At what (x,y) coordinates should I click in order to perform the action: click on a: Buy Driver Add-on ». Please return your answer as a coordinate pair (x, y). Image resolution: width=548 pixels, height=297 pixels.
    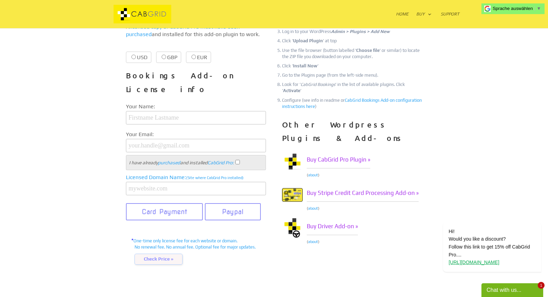
    Looking at the image, I should click on (332, 226).